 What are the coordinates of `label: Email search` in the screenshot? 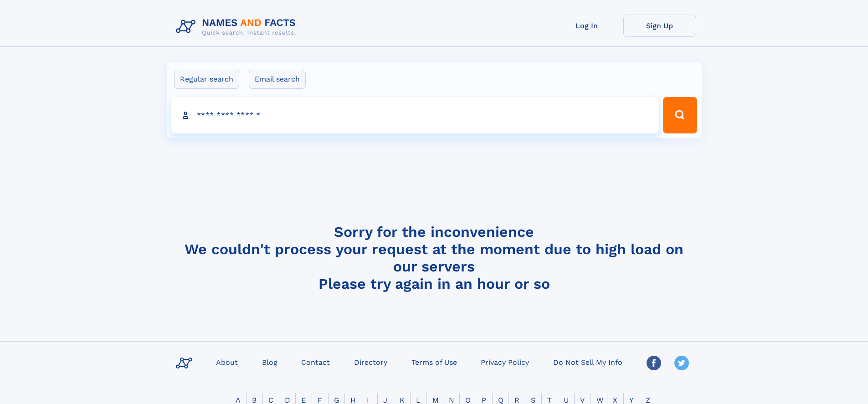 It's located at (277, 79).